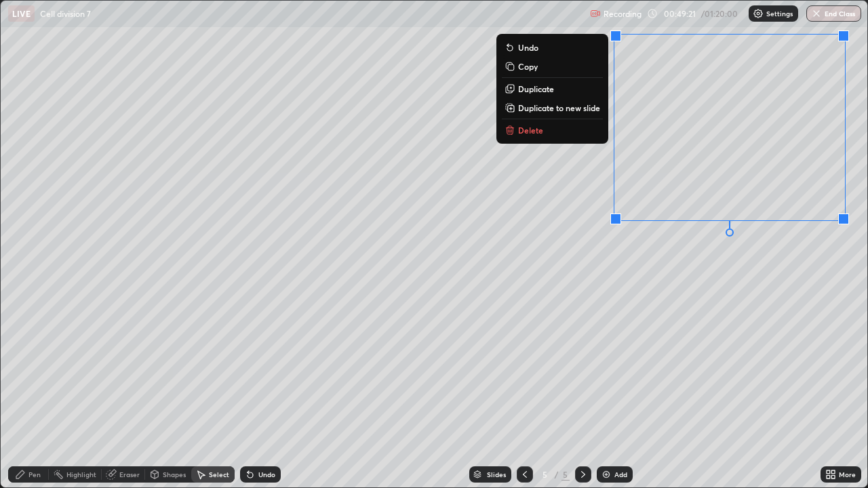 This screenshot has width=868, height=488. I want to click on div: Highlight, so click(82, 474).